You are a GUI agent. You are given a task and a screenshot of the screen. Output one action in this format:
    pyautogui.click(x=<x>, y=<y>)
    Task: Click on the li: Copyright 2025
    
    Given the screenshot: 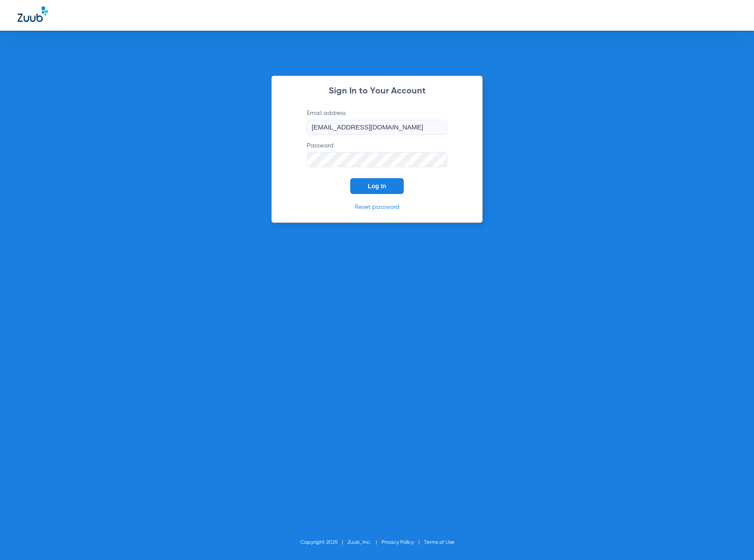 What is the action you would take?
    pyautogui.click(x=324, y=542)
    